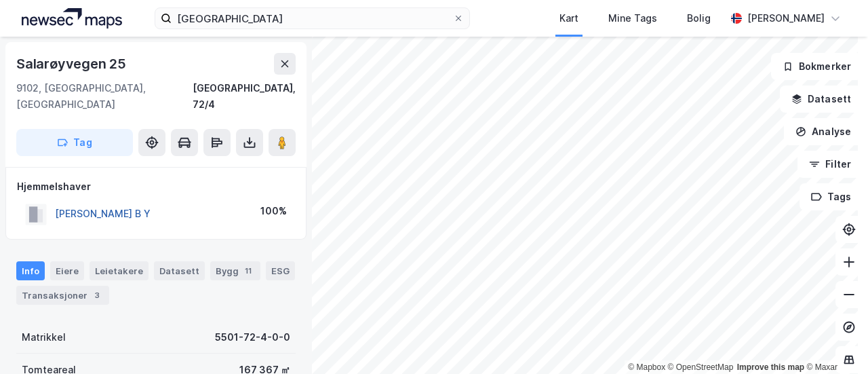  Describe the element at coordinates (72, 18) in the screenshot. I see `img: logo.a4113a55bc3d86da70a041830d287a7e.svg` at that location.